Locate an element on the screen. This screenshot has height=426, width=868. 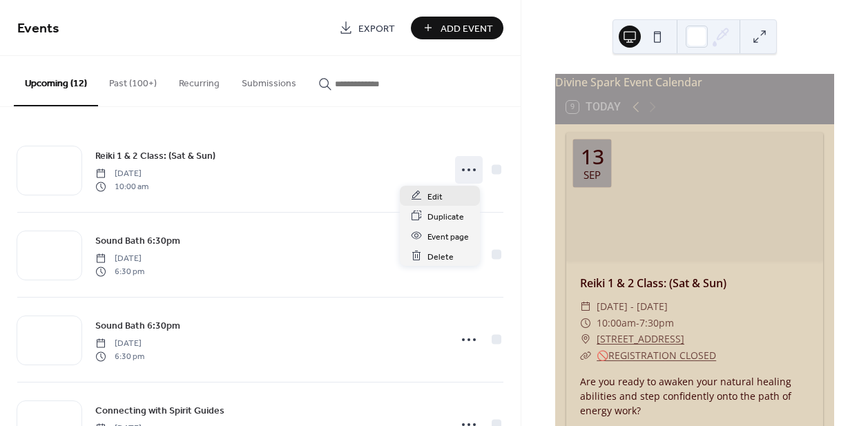
span: Edit is located at coordinates (435, 196).